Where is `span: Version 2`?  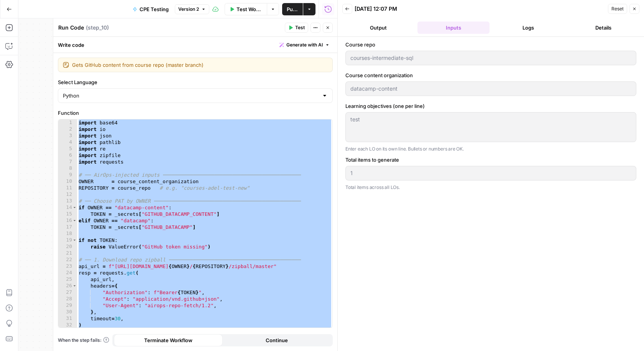 span: Version 2 is located at coordinates (188, 9).